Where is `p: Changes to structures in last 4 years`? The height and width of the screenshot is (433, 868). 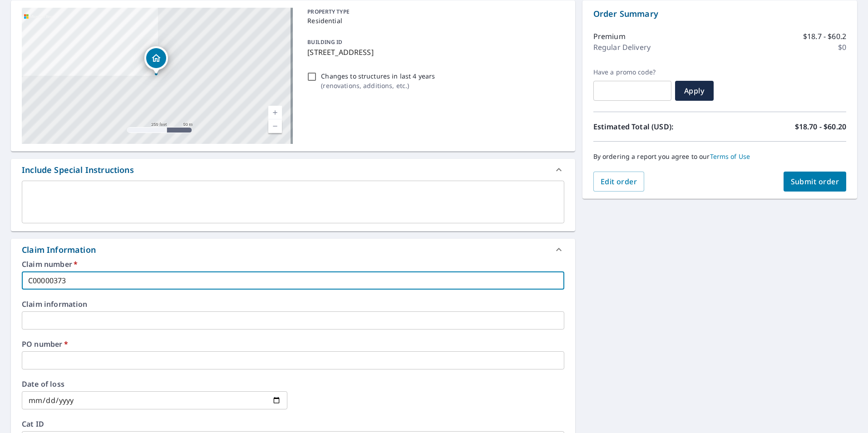
p: Changes to structures in last 4 years is located at coordinates (378, 75).